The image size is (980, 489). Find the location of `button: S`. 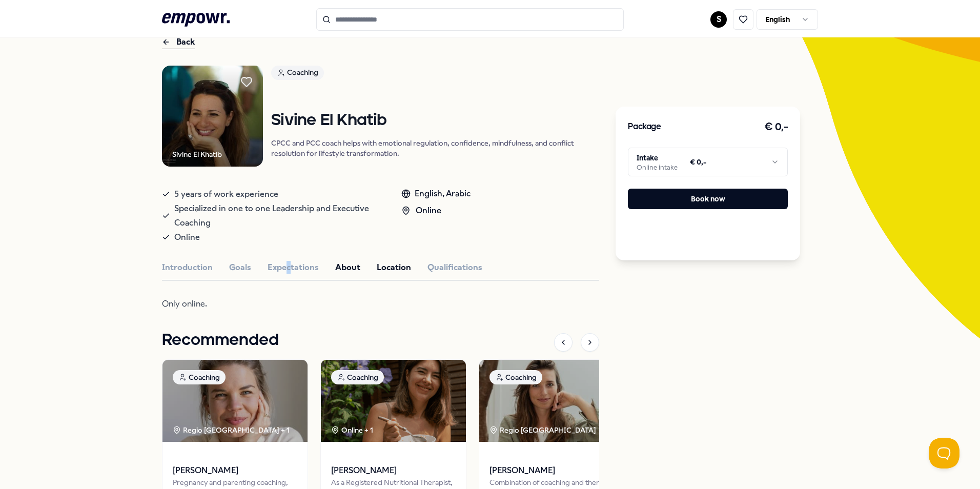

button: S is located at coordinates (719, 19).